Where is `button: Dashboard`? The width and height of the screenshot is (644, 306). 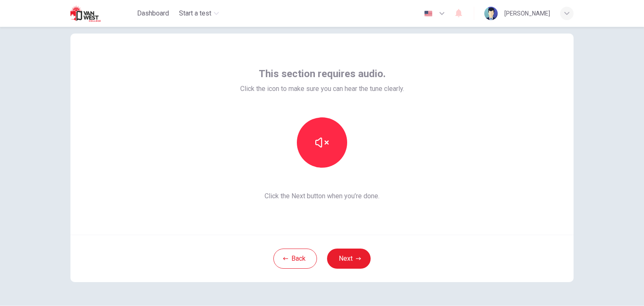 button: Dashboard is located at coordinates (153, 14).